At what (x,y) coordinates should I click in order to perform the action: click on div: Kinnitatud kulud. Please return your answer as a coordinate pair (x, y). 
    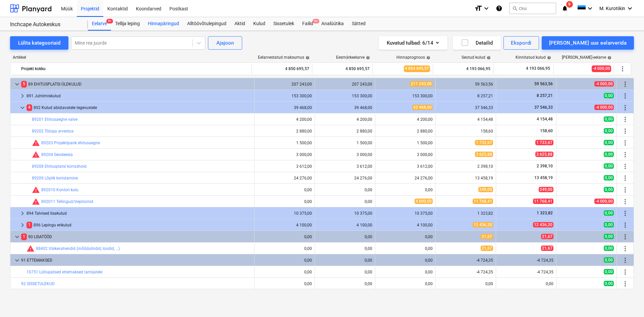
    Looking at the image, I should click on (533, 58).